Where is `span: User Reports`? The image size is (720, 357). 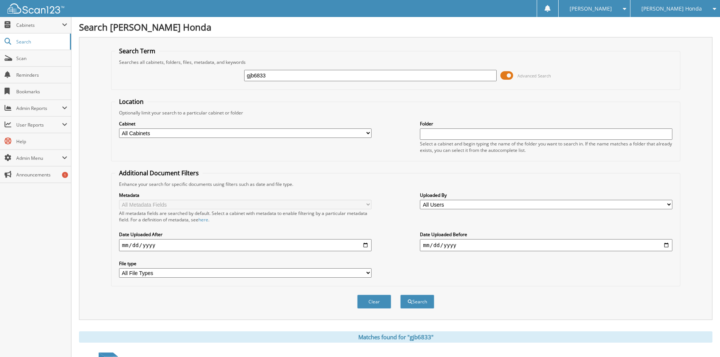
span: User Reports is located at coordinates (39, 125).